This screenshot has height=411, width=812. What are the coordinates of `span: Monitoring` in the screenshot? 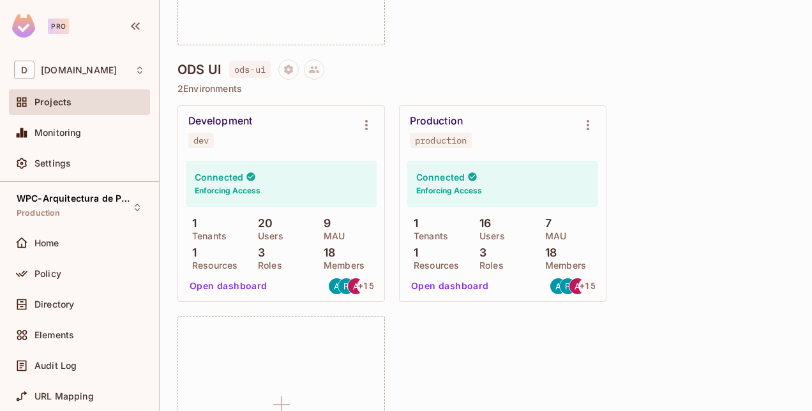 It's located at (58, 133).